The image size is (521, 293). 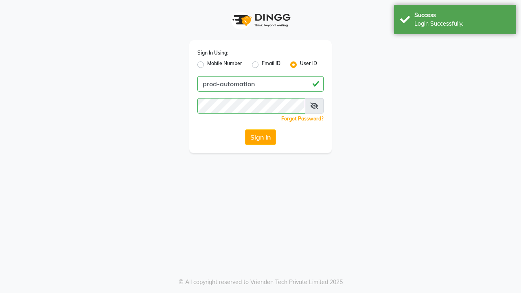 I want to click on label: User ID, so click(x=309, y=65).